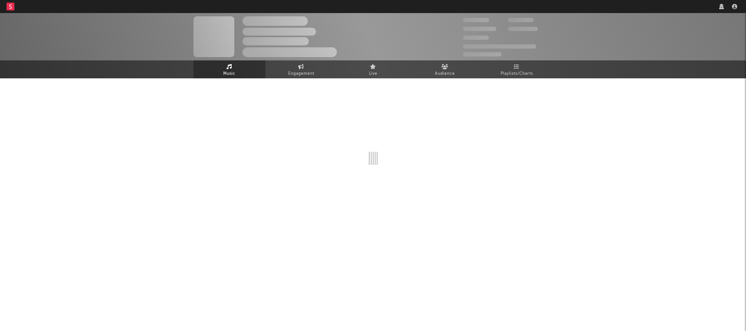 The height and width of the screenshot is (331, 746). Describe the element at coordinates (301, 74) in the screenshot. I see `span: Engagement` at that location.